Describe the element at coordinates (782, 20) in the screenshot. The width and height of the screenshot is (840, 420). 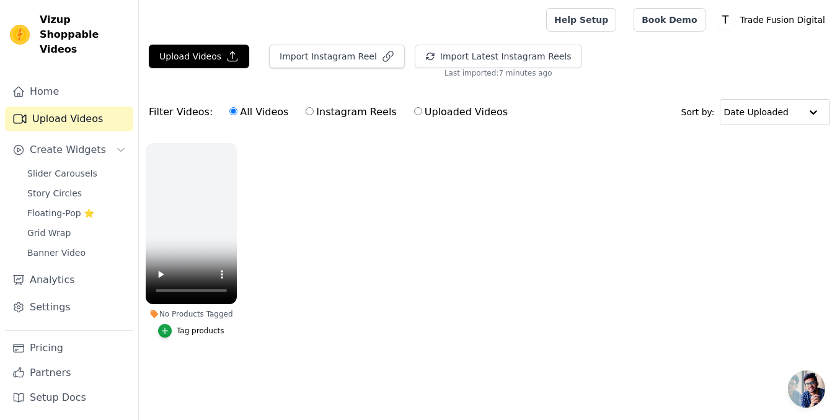
I see `p: Trade Fusion Digital` at that location.